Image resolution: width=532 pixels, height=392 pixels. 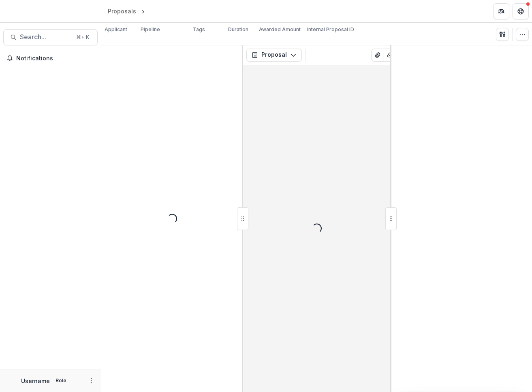 What do you see at coordinates (50, 58) in the screenshot?
I see `button: Notifications` at bounding box center [50, 58].